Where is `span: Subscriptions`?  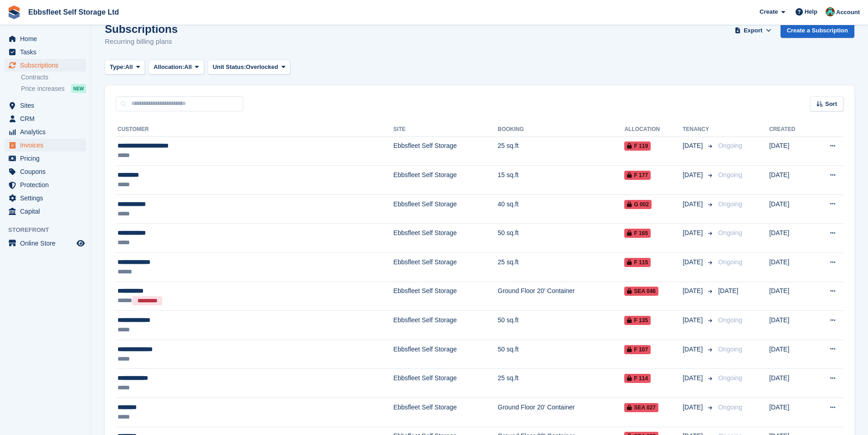 span: Subscriptions is located at coordinates (47, 65).